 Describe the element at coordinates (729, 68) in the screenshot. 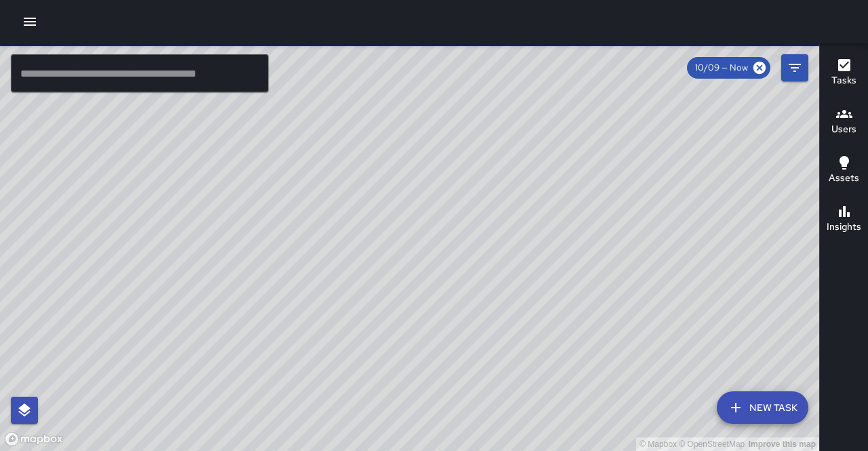

I see `div: 10/09 — Now` at that location.